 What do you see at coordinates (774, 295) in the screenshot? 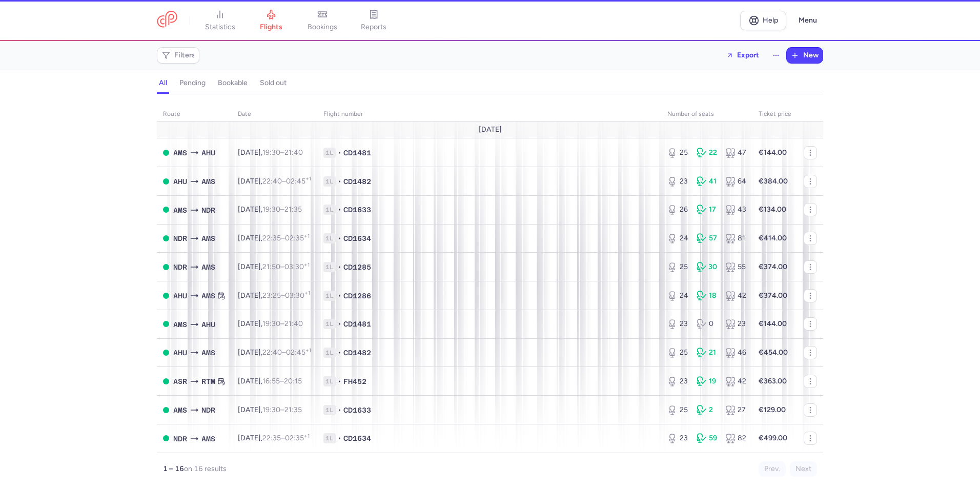
I see `strong: €374.00` at bounding box center [774, 295].